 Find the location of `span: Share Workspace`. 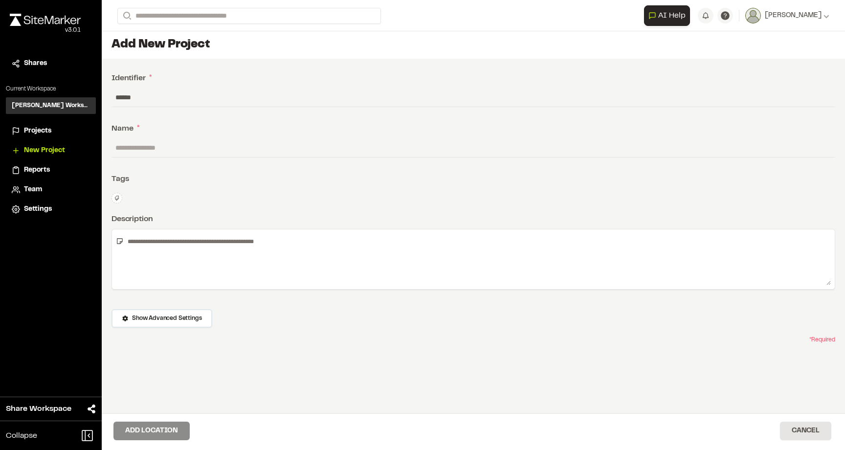

span: Share Workspace is located at coordinates (39, 409).